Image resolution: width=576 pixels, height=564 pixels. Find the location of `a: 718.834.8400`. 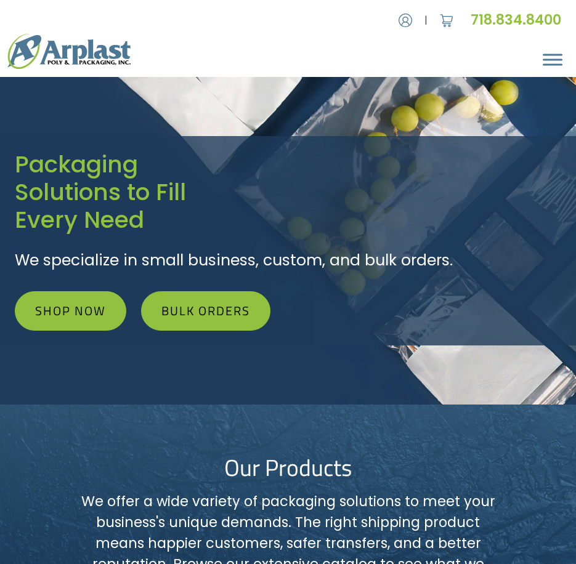

a: 718.834.8400 is located at coordinates (516, 20).